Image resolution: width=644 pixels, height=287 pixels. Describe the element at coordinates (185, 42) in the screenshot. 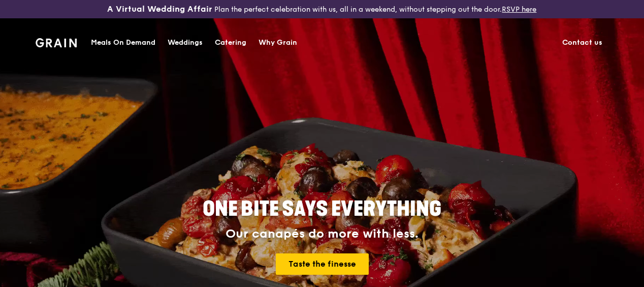

I see `a: Weddings` at that location.